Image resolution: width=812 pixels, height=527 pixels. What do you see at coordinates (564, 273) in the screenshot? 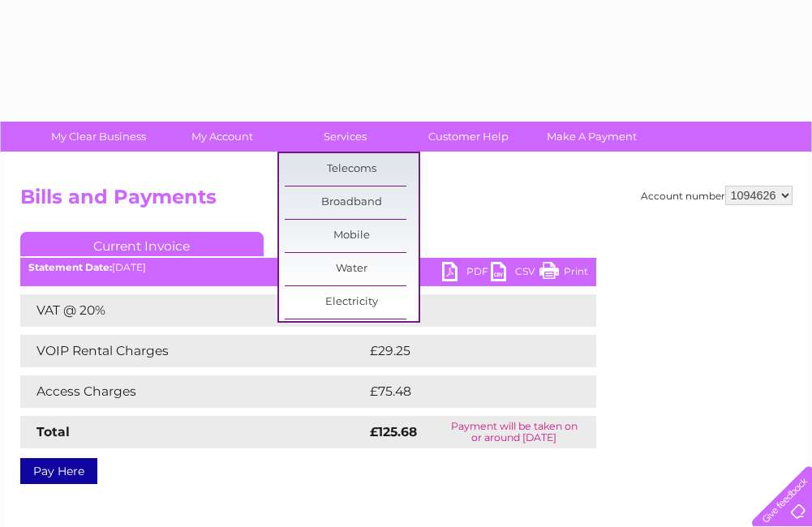
I see `a: Print` at bounding box center [564, 273].